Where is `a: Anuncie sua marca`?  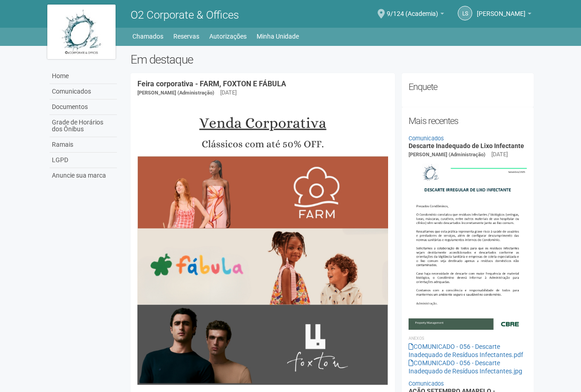 a: Anuncie sua marca is located at coordinates (83, 175).